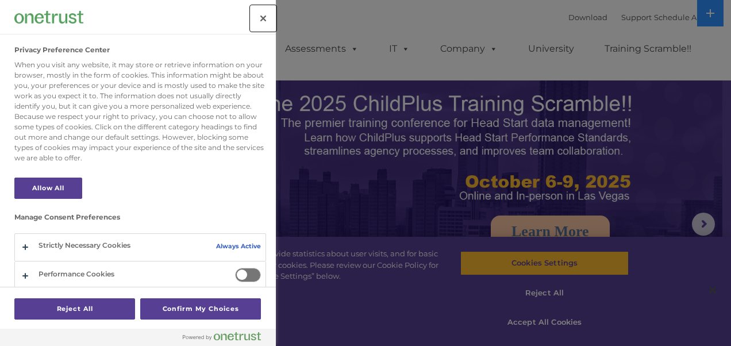 The width and height of the screenshot is (731, 346). I want to click on img: Powered by OneTrust Opens in a new Tab, so click(222, 336).